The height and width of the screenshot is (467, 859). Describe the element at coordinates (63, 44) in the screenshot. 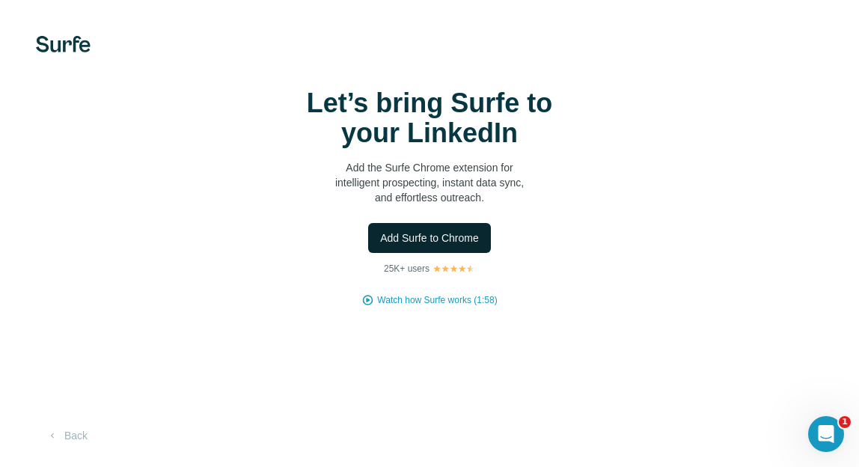

I see `img: Surfe's logo` at that location.